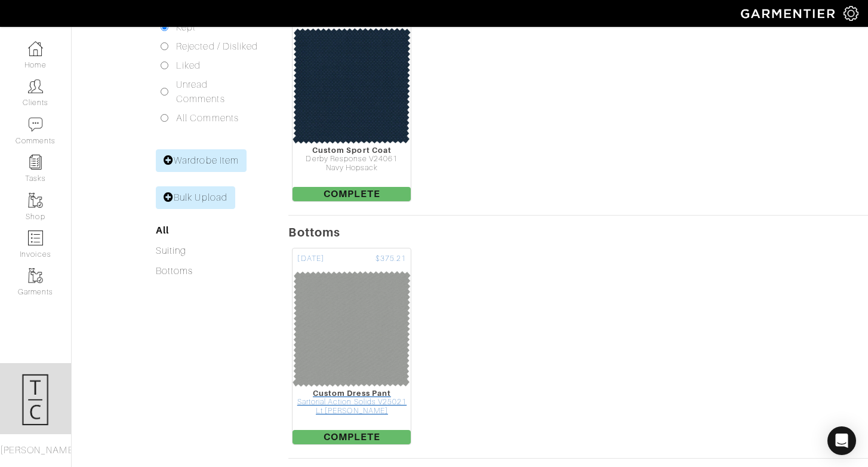 This screenshot has width=868, height=467. What do you see at coordinates (35, 124) in the screenshot?
I see `img: comment-icon-a0a6a9ef722e966f86d9cbdc48e553b5cf19dbc54f86b18d962a5391bc8f6eb6.png` at bounding box center [35, 124].